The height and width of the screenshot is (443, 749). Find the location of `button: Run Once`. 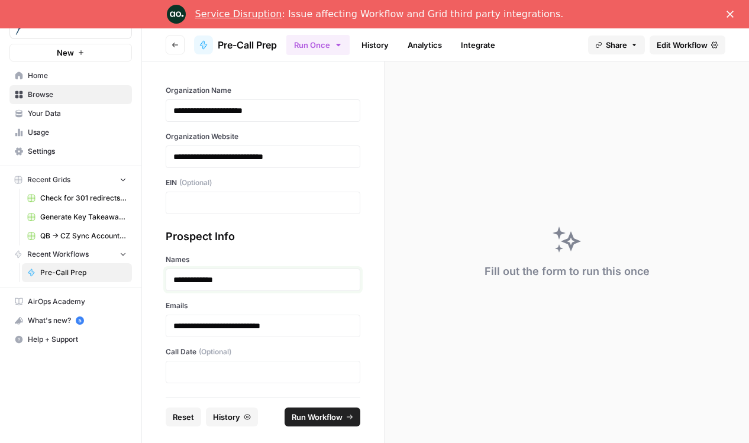

button: Run Once is located at coordinates (318, 45).